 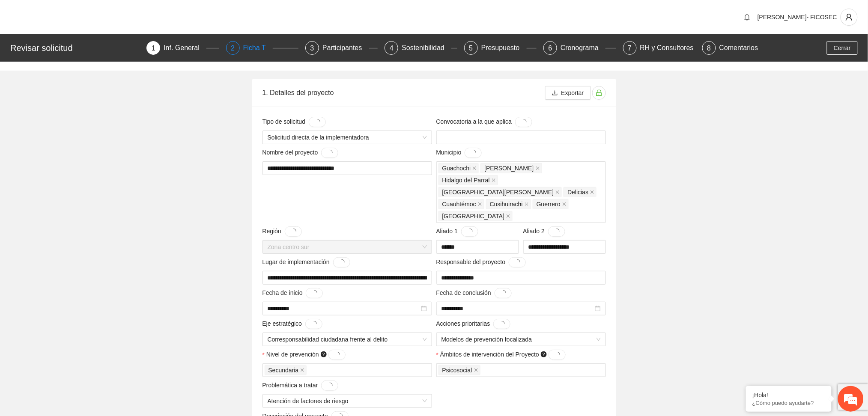 What do you see at coordinates (329, 152) in the screenshot?
I see `button: Nombre del proyecto` at bounding box center [329, 152].